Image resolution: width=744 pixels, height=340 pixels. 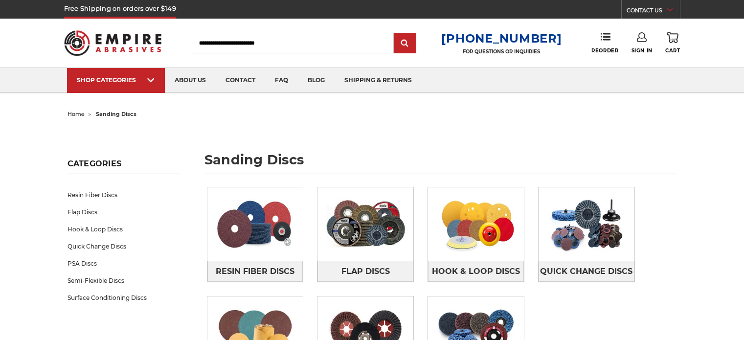 What do you see at coordinates (586, 224) in the screenshot?
I see `img: Quick Change Discs` at bounding box center [586, 224].